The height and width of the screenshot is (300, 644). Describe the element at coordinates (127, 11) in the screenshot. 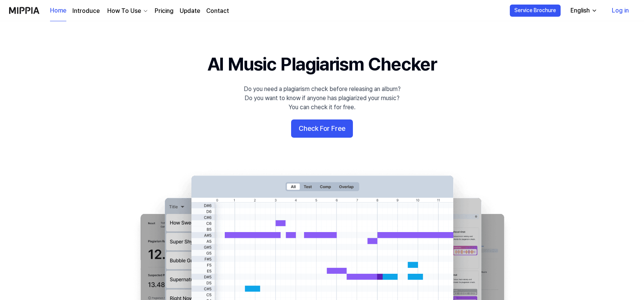

I see `button: How To Use` at that location.